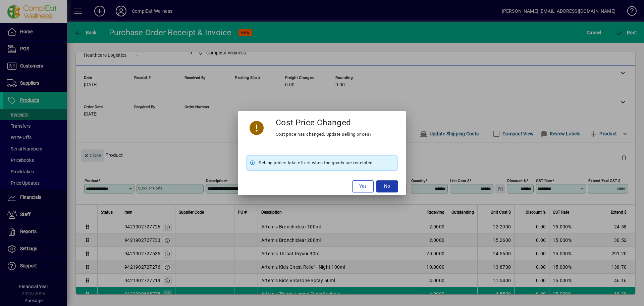 This screenshot has width=644, height=306. What do you see at coordinates (323, 134) in the screenshot?
I see `div: Cost price has changed. Update selling prices?` at bounding box center [323, 134].